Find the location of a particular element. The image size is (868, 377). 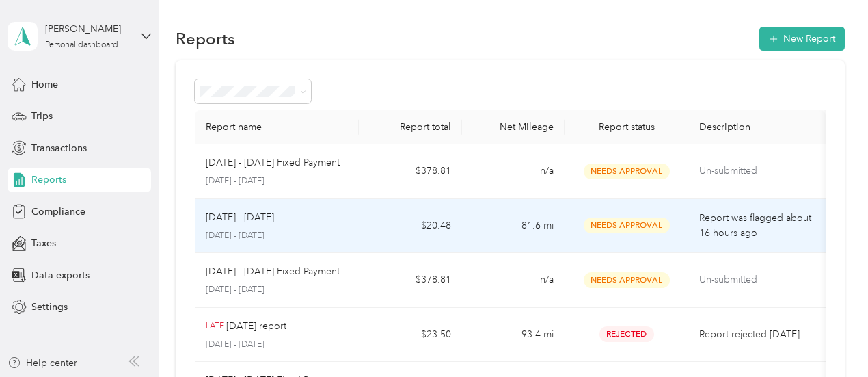

td: $20.48 is located at coordinates (410, 227).